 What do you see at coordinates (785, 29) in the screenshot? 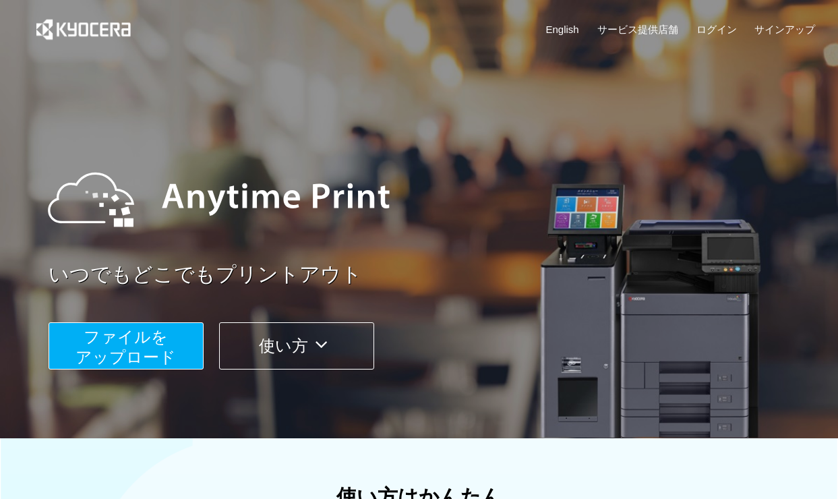
I see `a: サインアップ` at bounding box center [785, 29].